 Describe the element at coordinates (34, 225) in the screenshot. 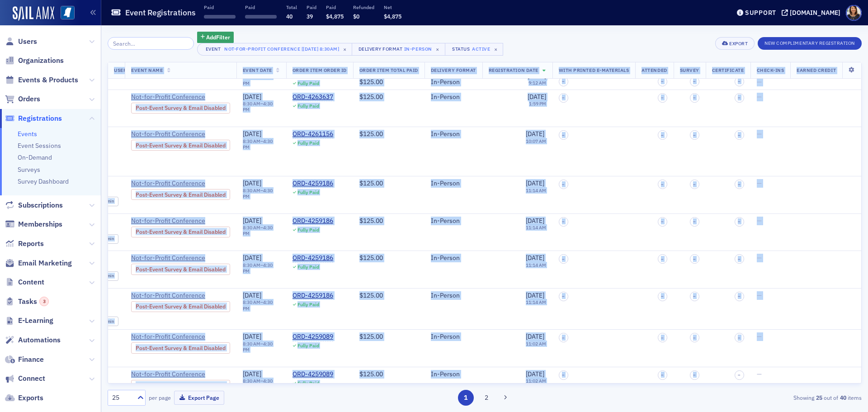

I see `a: Memberships` at that location.